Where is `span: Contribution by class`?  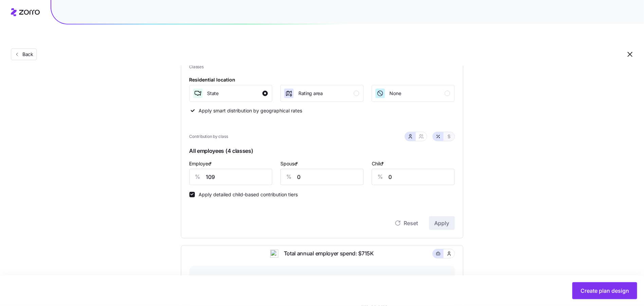
span: Contribution by class is located at coordinates (209, 136).